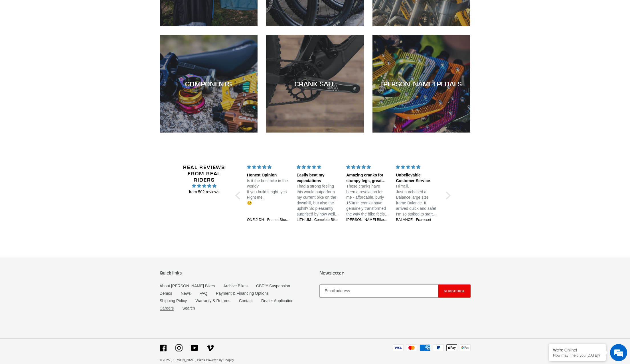 This screenshot has width=630, height=364. Describe the element at coordinates (213, 301) in the screenshot. I see `a: Warranty & Returns` at that location.